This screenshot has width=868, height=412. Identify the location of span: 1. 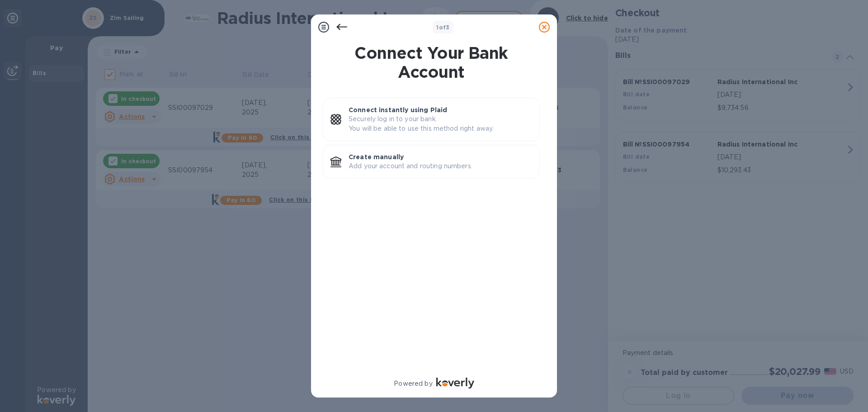
(437, 27).